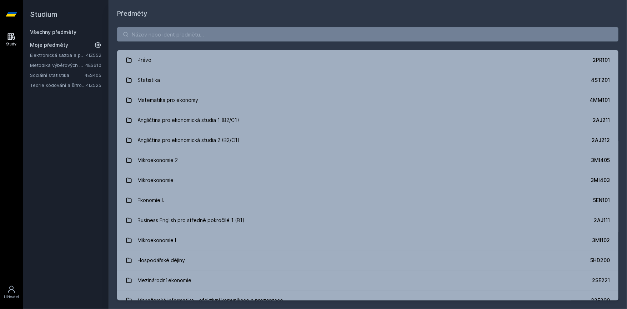 The width and height of the screenshot is (627, 309). Describe the element at coordinates (94, 85) in the screenshot. I see `a: 4IZ525` at that location.